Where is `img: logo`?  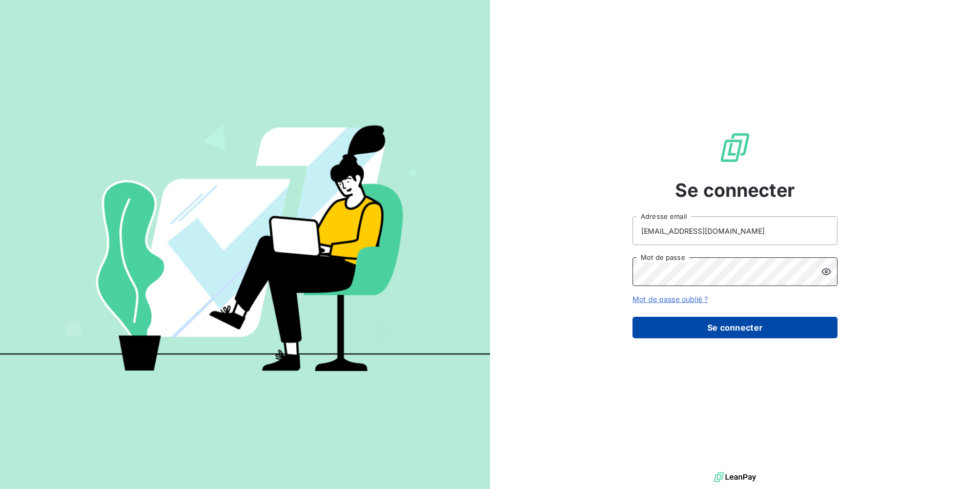 img: logo is located at coordinates (735, 477).